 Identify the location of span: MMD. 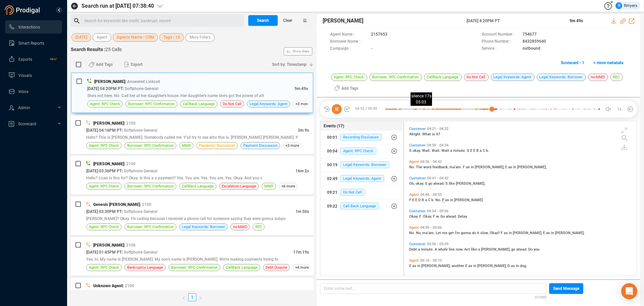
(269, 186).